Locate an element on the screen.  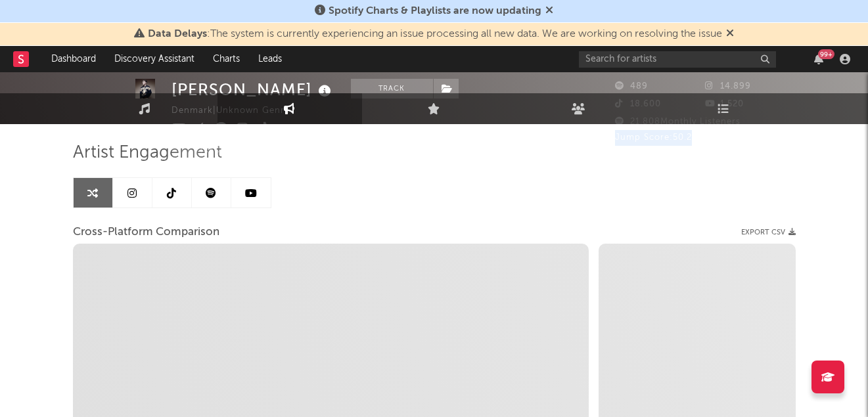
span: 14.899 is located at coordinates (728, 86).